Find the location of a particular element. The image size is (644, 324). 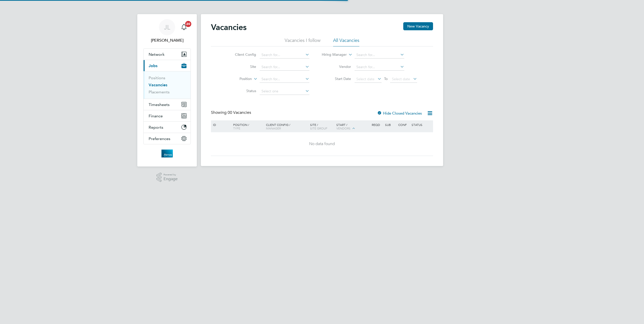

span: Preferences is located at coordinates (159, 139).